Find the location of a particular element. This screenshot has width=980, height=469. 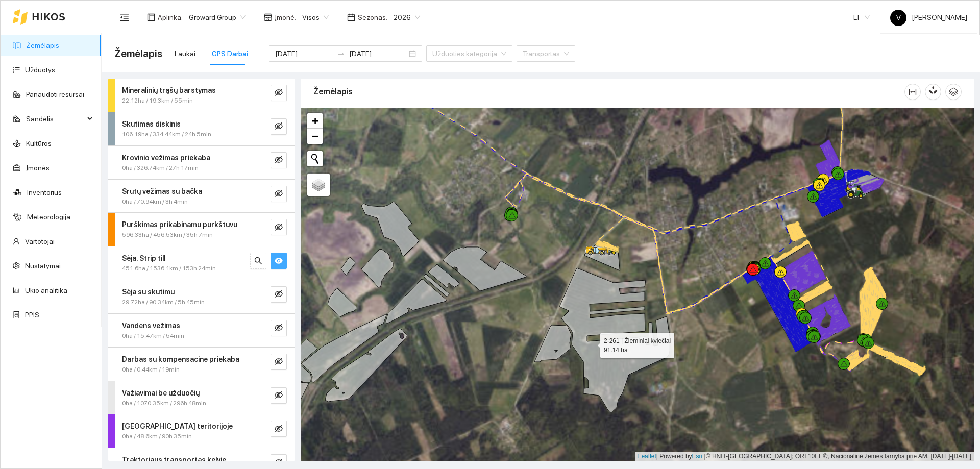

span: shop is located at coordinates (268, 18).